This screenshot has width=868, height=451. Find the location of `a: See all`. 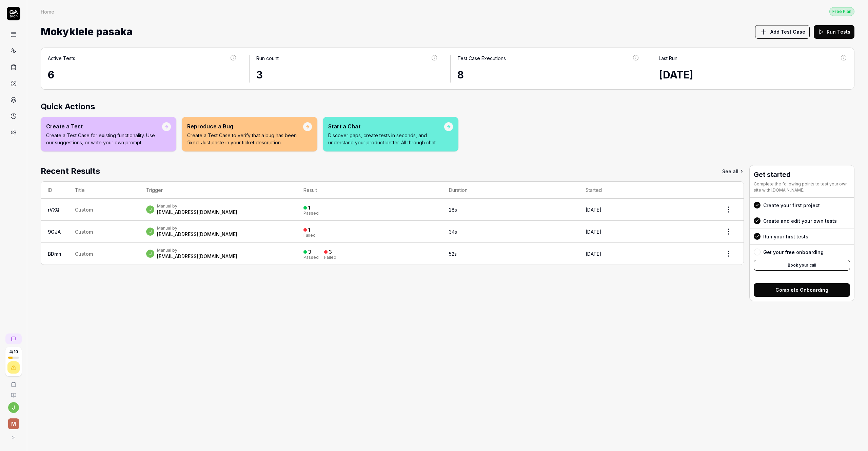

a: See all is located at coordinates (733, 171).